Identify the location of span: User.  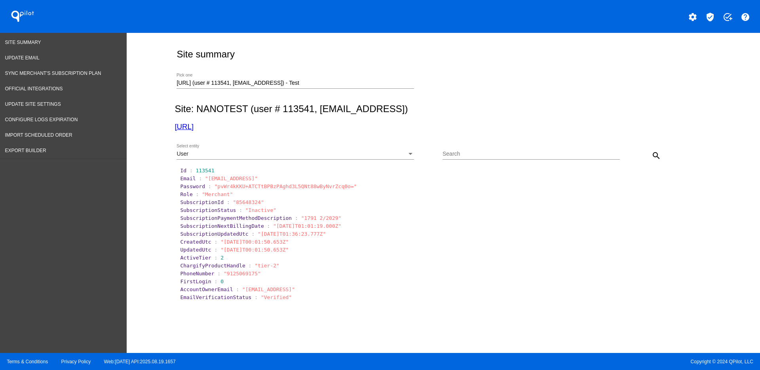
(183, 154).